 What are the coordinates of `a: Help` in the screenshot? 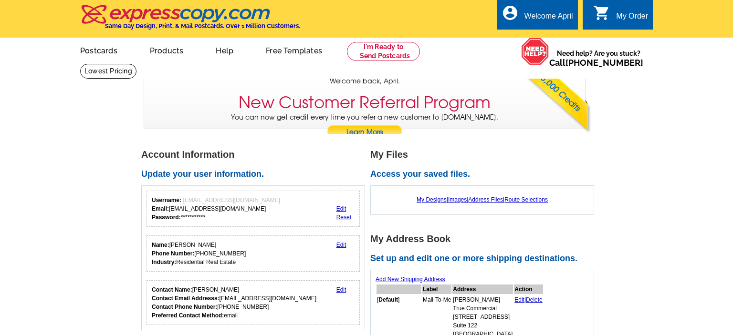 It's located at (224, 50).